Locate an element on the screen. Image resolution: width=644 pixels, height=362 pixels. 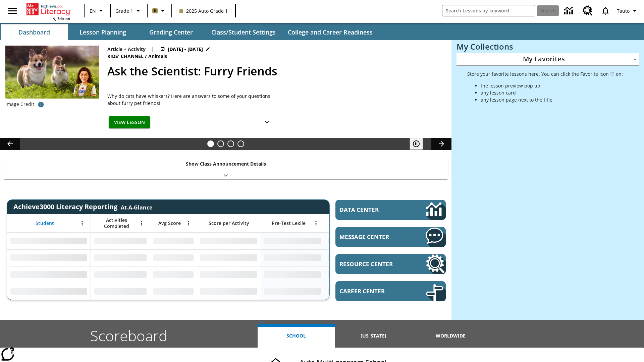
li: any lesson page next to the title is located at coordinates (552, 100).